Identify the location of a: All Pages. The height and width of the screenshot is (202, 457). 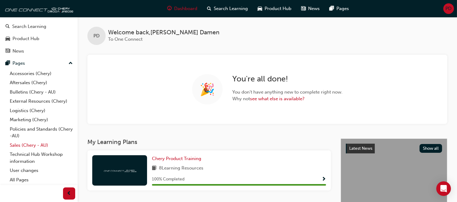
(41, 180).